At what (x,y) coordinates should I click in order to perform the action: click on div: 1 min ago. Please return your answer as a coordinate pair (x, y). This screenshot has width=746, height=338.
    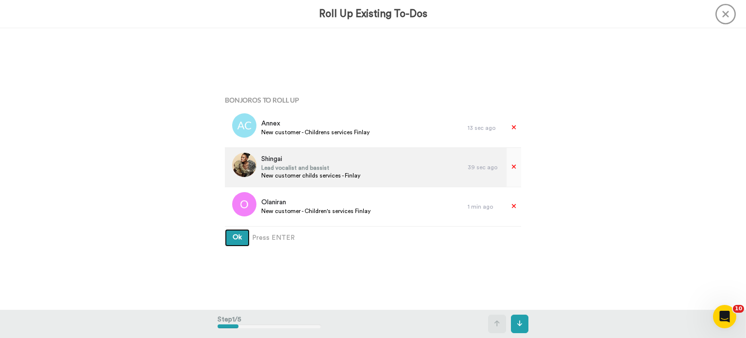
    Looking at the image, I should click on (485, 207).